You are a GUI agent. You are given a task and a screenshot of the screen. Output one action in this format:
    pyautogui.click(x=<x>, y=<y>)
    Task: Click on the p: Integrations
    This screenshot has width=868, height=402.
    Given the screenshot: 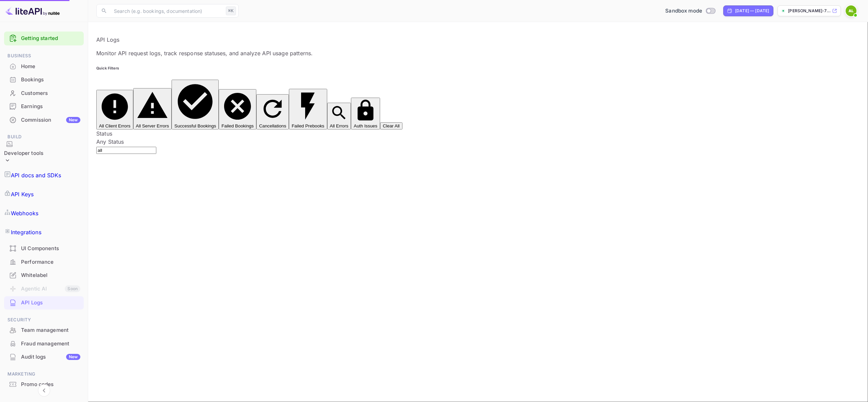 What is the action you would take?
    pyautogui.click(x=26, y=232)
    